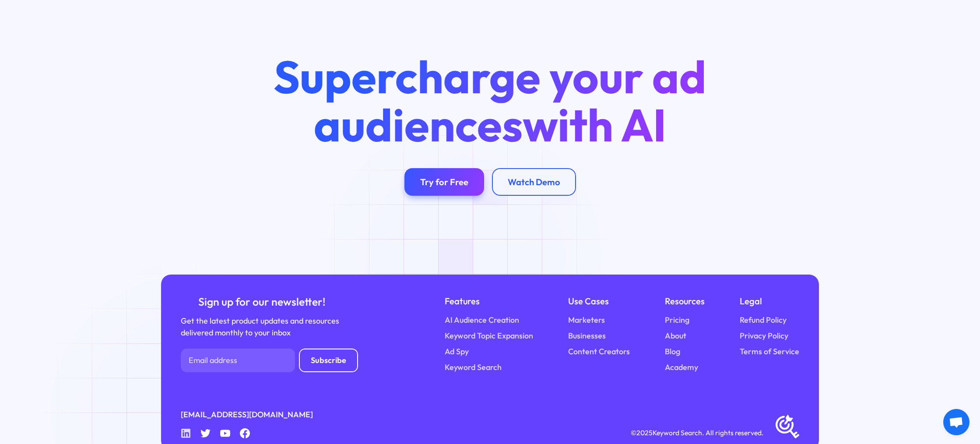 The image size is (980, 444). What do you see at coordinates (682, 367) in the screenshot?
I see `a: Academy` at bounding box center [682, 367].